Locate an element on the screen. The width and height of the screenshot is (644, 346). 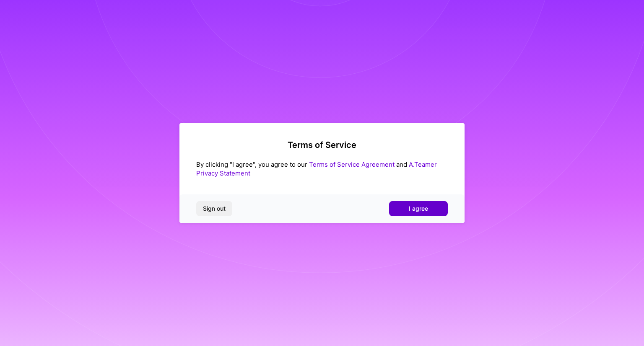
button: I agree is located at coordinates (418, 209).